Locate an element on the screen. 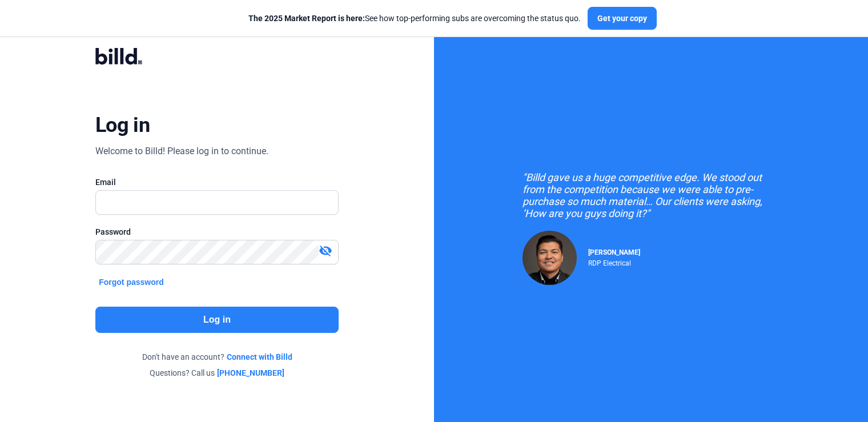 Image resolution: width=868 pixels, height=422 pixels. div: Don't have an account? is located at coordinates (217, 357).